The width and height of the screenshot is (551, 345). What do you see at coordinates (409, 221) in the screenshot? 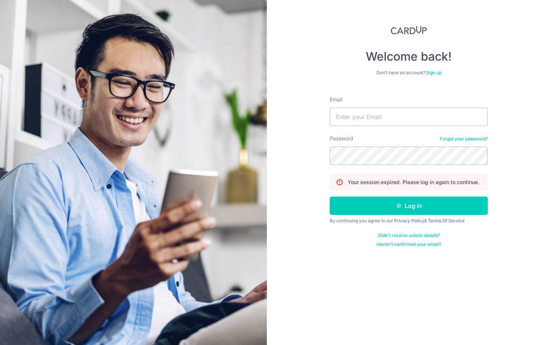
I see `a: Privacy Policy` at bounding box center [409, 221].